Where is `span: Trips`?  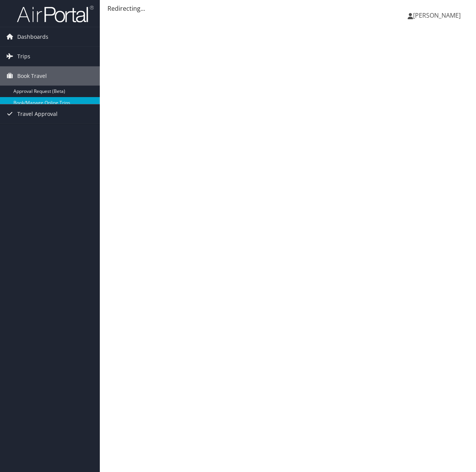 span: Trips is located at coordinates (24, 56).